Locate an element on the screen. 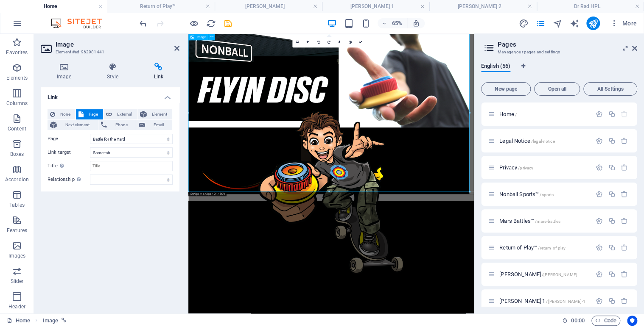  button: None is located at coordinates (62, 114).